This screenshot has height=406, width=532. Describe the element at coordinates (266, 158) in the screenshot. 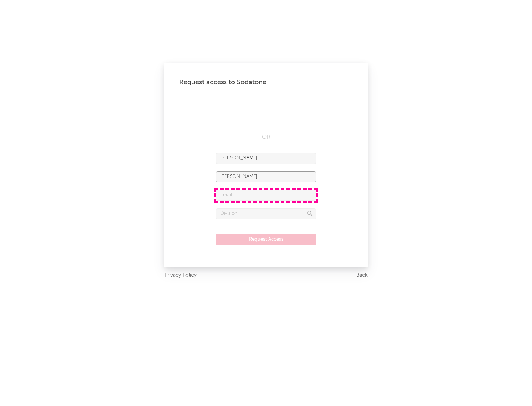

I see `input: First Name` at that location.